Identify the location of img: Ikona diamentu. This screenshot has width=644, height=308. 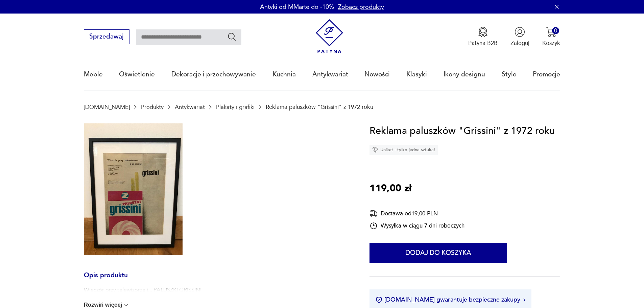
(375, 150).